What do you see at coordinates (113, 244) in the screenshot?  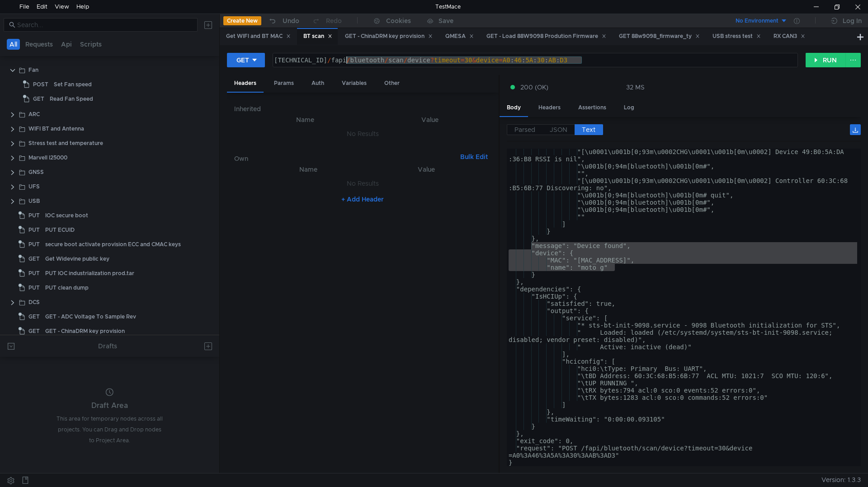 I see `div: secure boot activate provision ECC and CMAC keys` at bounding box center [113, 244].